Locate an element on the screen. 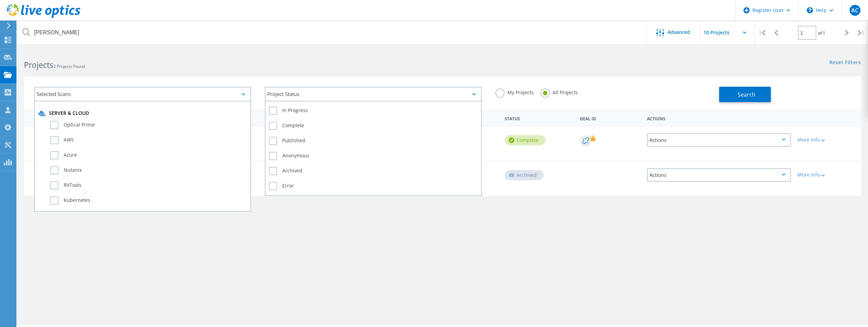 The image size is (868, 327). label: Anonymous is located at coordinates (374, 156).